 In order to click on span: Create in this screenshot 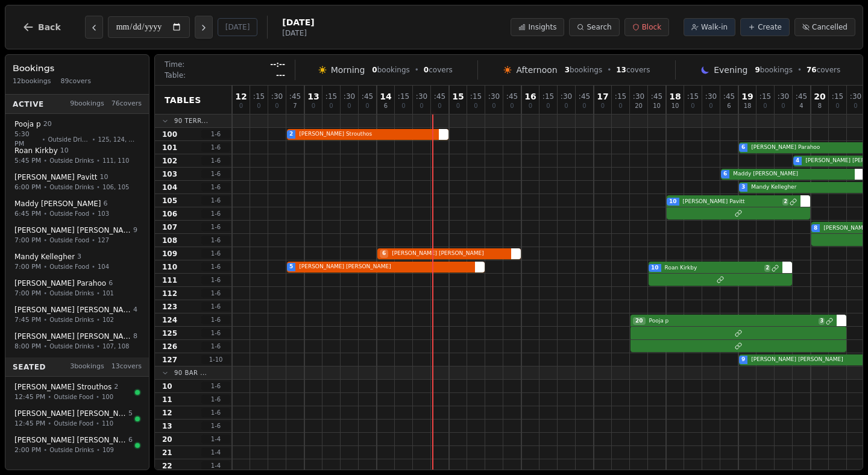, I will do `click(770, 27)`.